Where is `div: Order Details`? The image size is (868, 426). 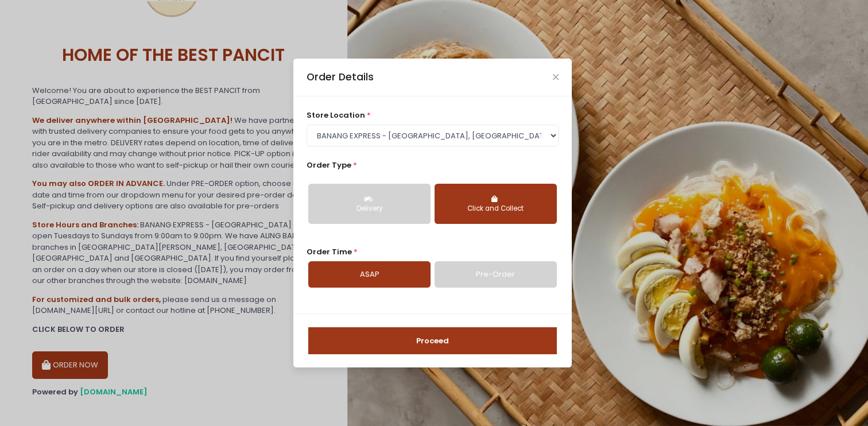 div: Order Details is located at coordinates (340, 77).